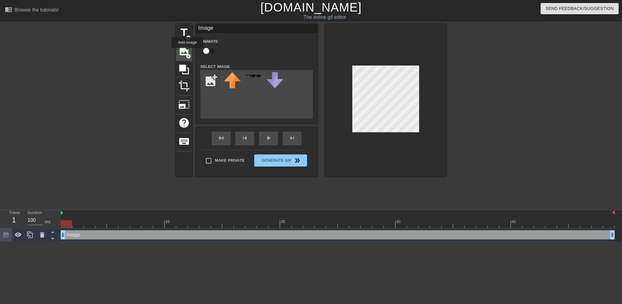 The image size is (622, 304). Describe the element at coordinates (399, 222) in the screenshot. I see `div: 30` at that location.